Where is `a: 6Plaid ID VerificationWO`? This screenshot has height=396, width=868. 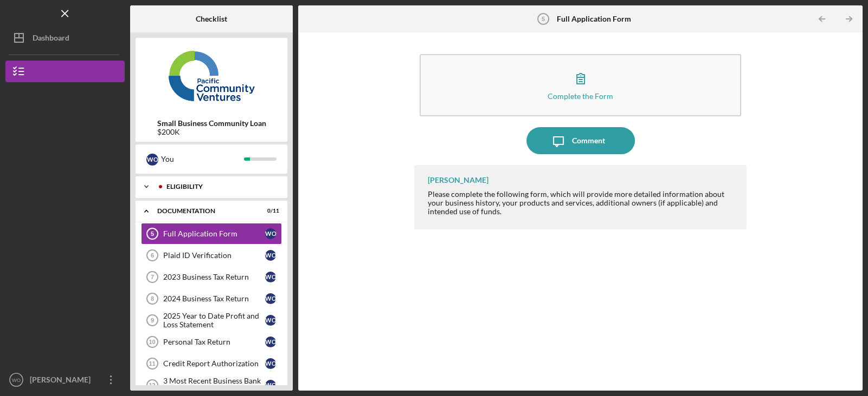
a: 6Plaid ID VerificationWO is located at coordinates (211, 256).